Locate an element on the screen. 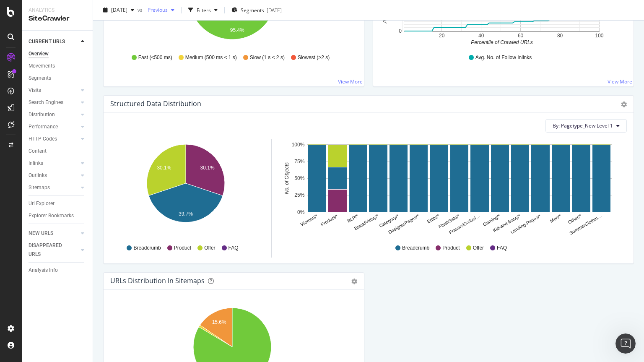 The height and width of the screenshot is (362, 644). text: 15.6% is located at coordinates (219, 322).